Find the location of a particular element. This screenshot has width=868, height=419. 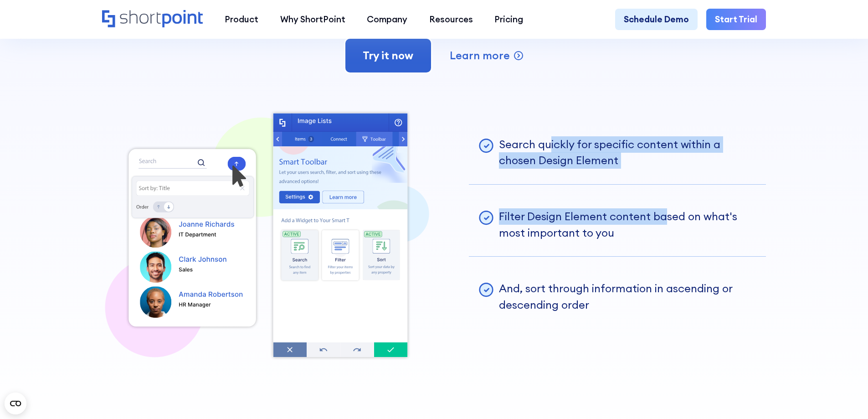

a: Schedule Demo is located at coordinates (656, 19).